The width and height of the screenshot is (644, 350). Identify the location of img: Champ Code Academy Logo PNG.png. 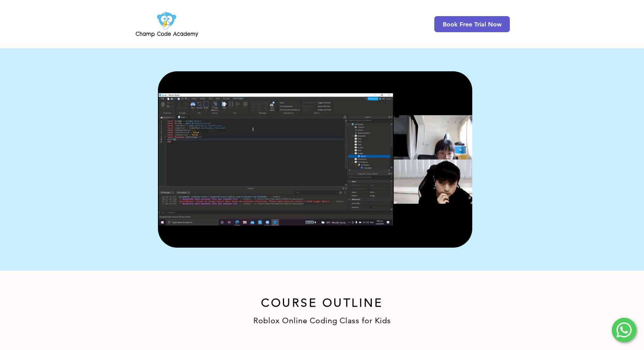
(167, 24).